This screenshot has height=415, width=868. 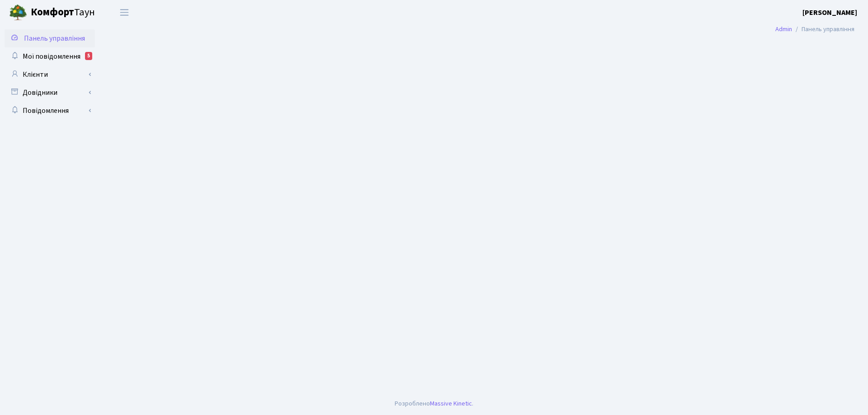 What do you see at coordinates (823, 29) in the screenshot?
I see `li: Панель управління` at bounding box center [823, 29].